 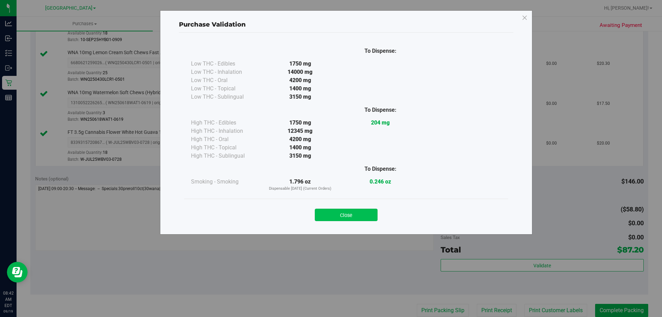 What do you see at coordinates (300, 184) in the screenshot?
I see `div: 1.796 oz` at bounding box center [300, 184].